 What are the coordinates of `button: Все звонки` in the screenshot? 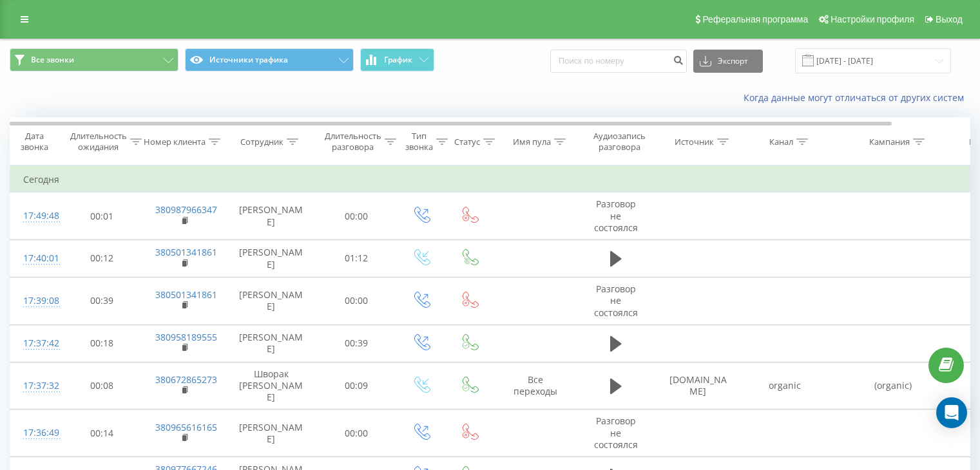 It's located at (94, 60).